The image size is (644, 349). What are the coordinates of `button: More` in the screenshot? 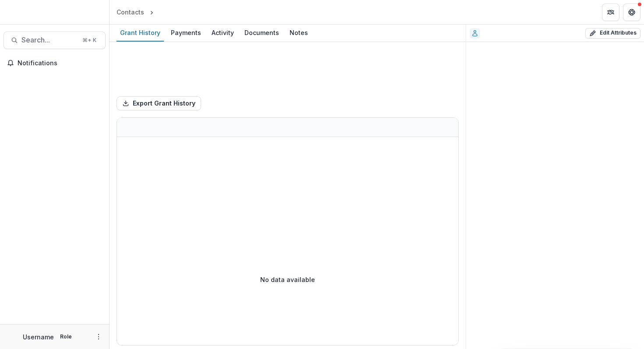 It's located at (99, 337).